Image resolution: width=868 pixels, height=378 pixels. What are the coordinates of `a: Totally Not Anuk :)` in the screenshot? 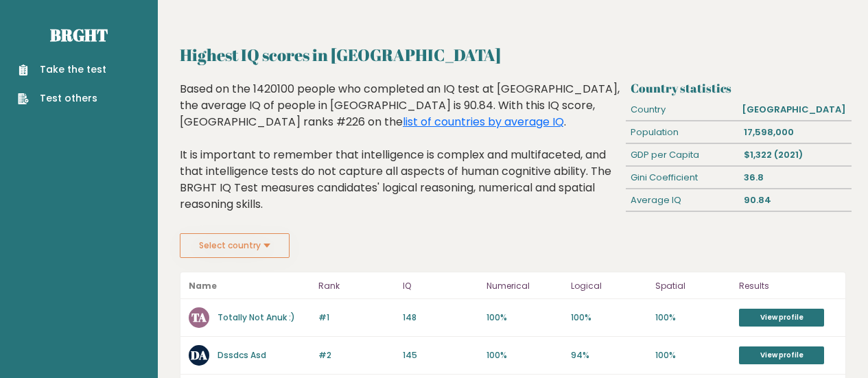 It's located at (256, 317).